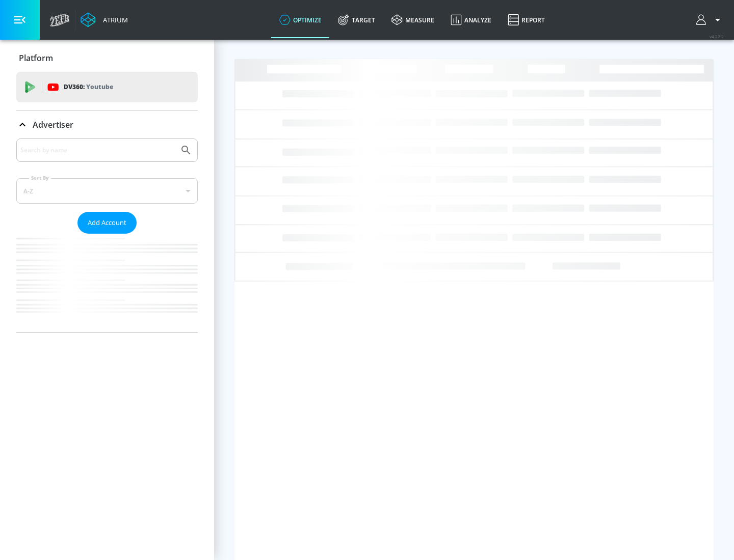 Image resolution: width=734 pixels, height=560 pixels. I want to click on a: Report, so click(526, 20).